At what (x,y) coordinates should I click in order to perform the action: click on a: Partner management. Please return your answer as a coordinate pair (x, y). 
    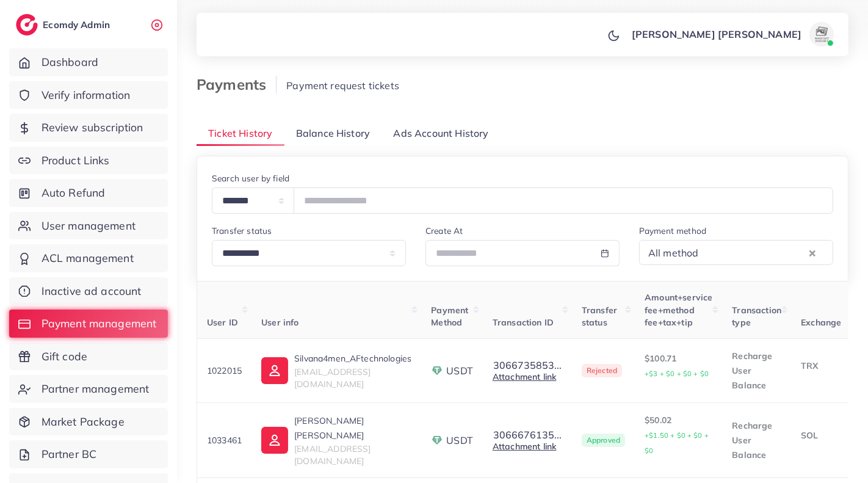
    Looking at the image, I should click on (88, 389).